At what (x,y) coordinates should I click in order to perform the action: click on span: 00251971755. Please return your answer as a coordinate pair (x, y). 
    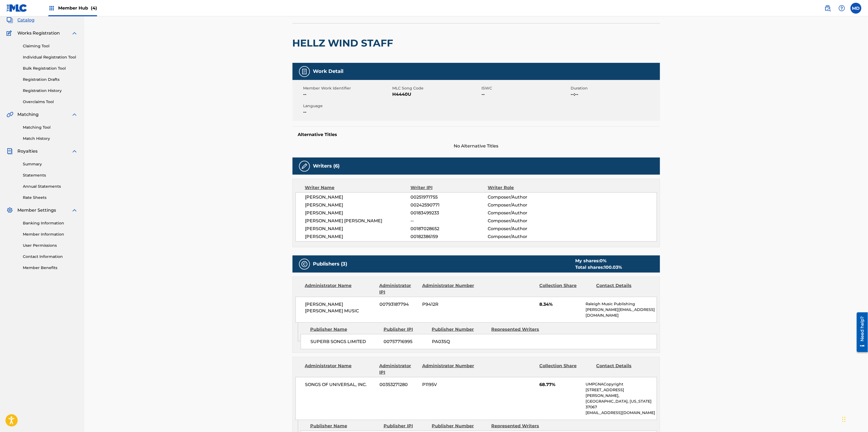
    Looking at the image, I should click on (449, 197).